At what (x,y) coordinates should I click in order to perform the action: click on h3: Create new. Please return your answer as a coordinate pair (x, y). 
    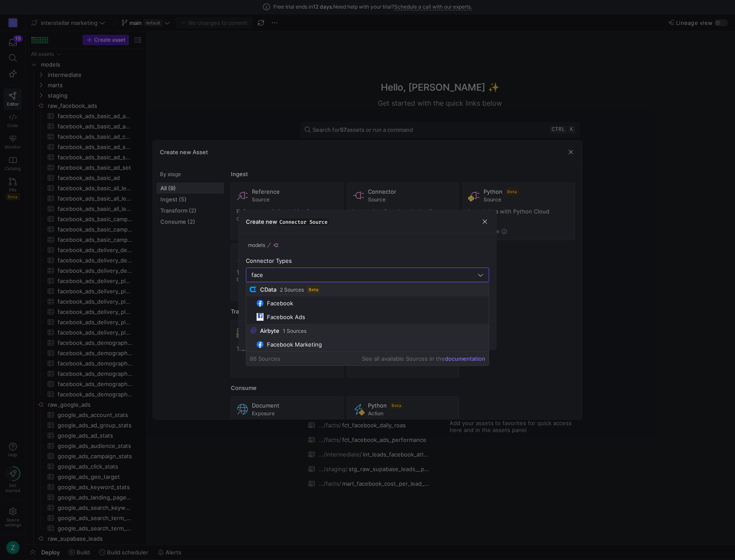
    Looking at the image, I should click on (287, 222).